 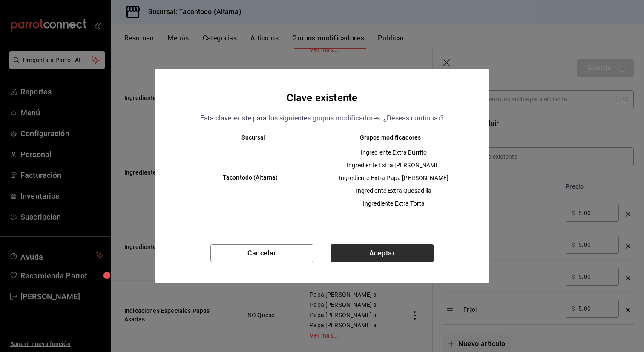 I want to click on button: Aceptar, so click(x=382, y=254).